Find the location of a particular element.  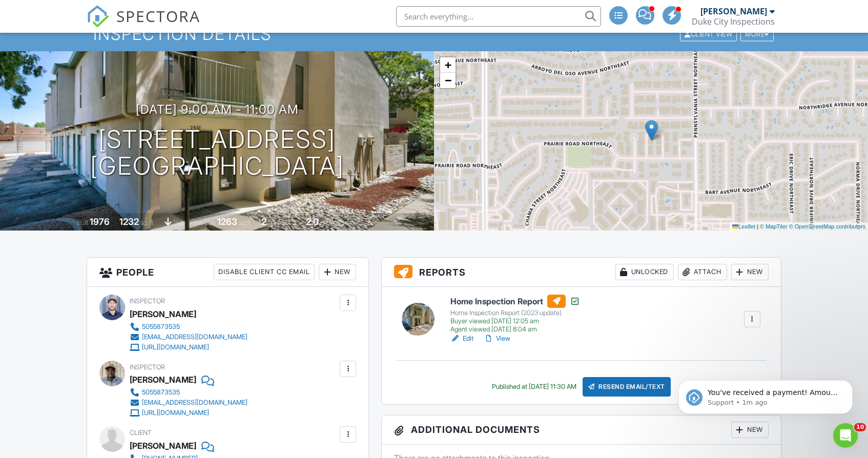

a: Client View is located at coordinates (709, 34).